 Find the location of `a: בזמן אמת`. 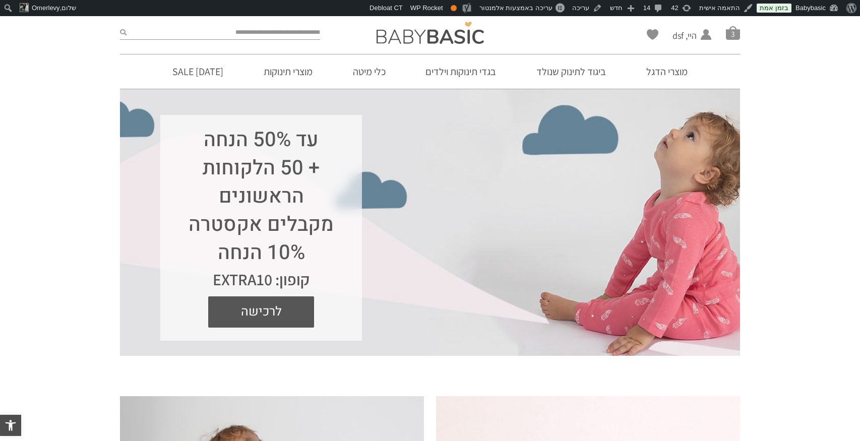

a: בזמן אמת is located at coordinates (773, 8).